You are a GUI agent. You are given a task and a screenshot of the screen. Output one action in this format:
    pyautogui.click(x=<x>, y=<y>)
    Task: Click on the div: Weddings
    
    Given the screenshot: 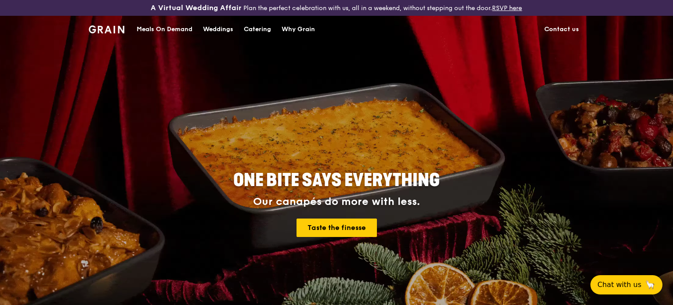 What is the action you would take?
    pyautogui.click(x=218, y=29)
    